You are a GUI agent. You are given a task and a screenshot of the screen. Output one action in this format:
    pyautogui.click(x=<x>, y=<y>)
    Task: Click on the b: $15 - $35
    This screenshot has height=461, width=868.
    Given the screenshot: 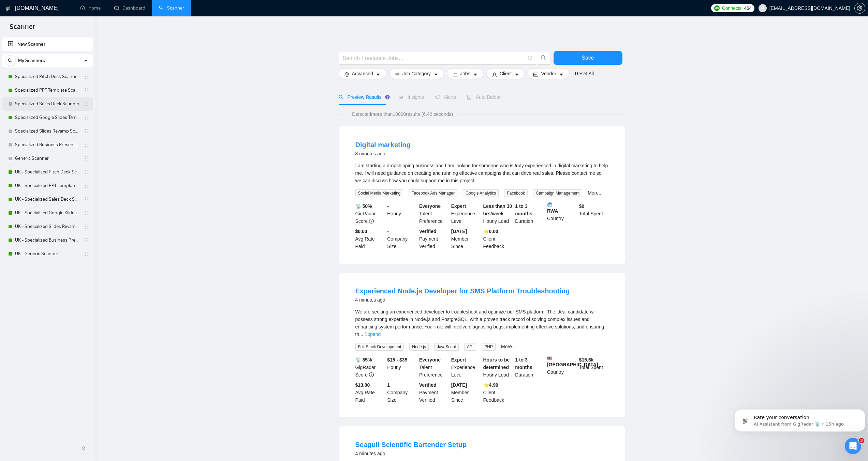 What is the action you would take?
    pyautogui.click(x=397, y=360)
    